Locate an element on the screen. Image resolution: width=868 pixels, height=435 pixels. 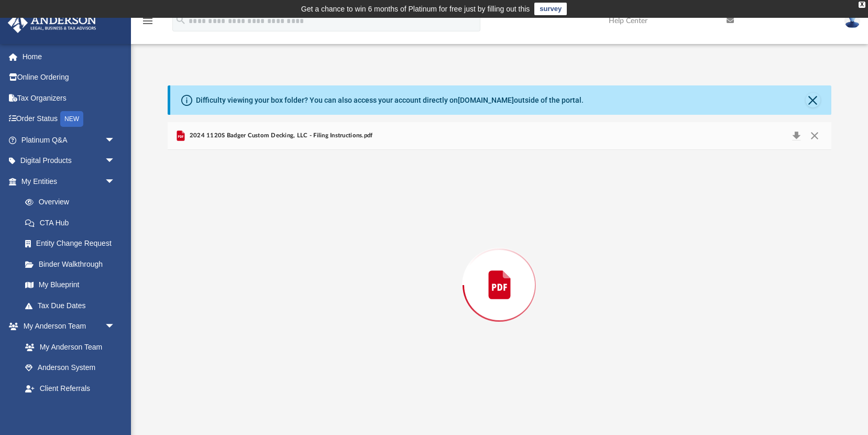
a: Home is located at coordinates (69, 57).